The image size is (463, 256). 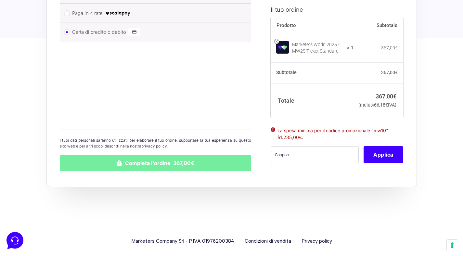 I want to click on li: La spesa minima per il codice promozionale "mw10" è ., so click(x=337, y=134).